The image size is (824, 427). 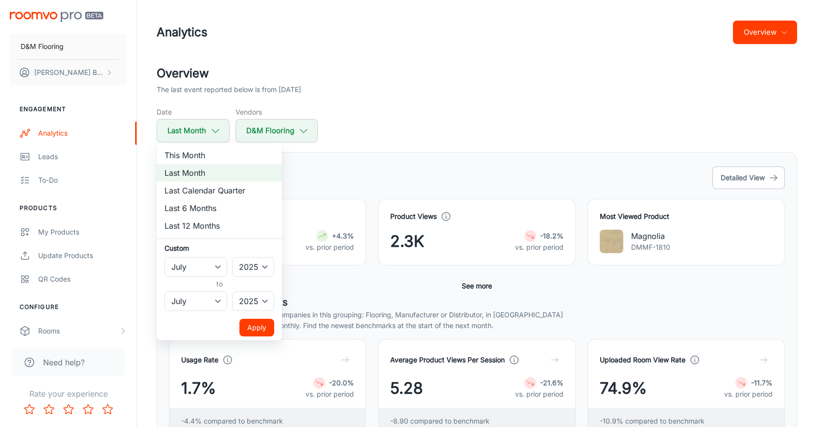 What do you see at coordinates (219, 155) in the screenshot?
I see `li: This Month` at bounding box center [219, 155].